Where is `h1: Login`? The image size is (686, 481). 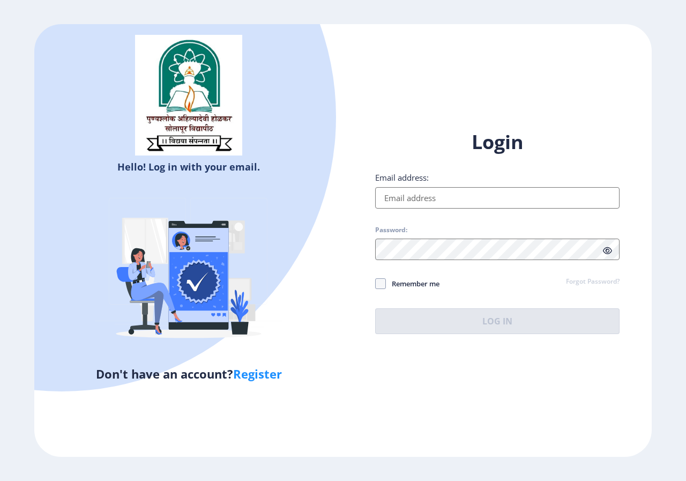
h1: Login is located at coordinates (497, 142).